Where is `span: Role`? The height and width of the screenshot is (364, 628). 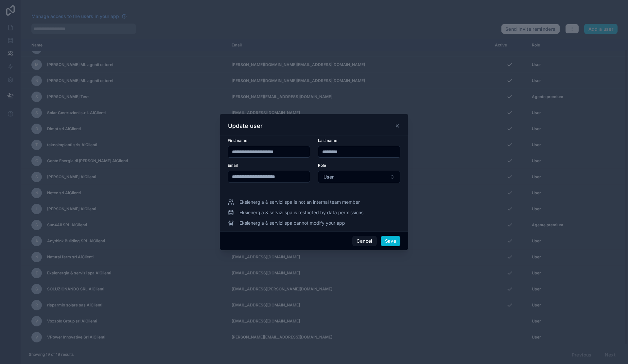 span: Role is located at coordinates (322, 165).